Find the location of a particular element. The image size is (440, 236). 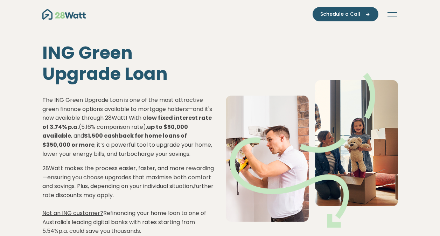

span: Schedule a Call is located at coordinates (340, 14).